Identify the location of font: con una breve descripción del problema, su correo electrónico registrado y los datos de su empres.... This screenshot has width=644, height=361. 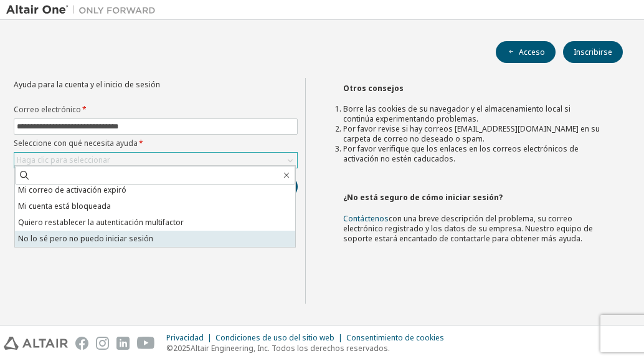
(468, 228).